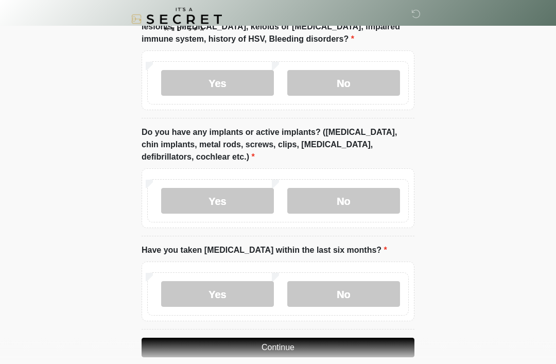 Image resolution: width=556 pixels, height=364 pixels. I want to click on button: Continue, so click(278, 348).